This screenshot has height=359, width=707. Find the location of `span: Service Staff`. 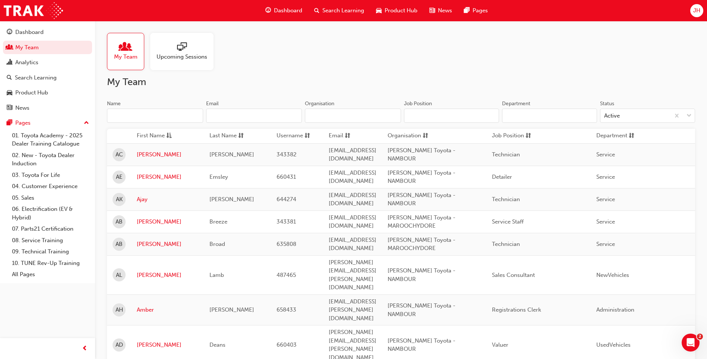

span: Service Staff is located at coordinates (508, 221).